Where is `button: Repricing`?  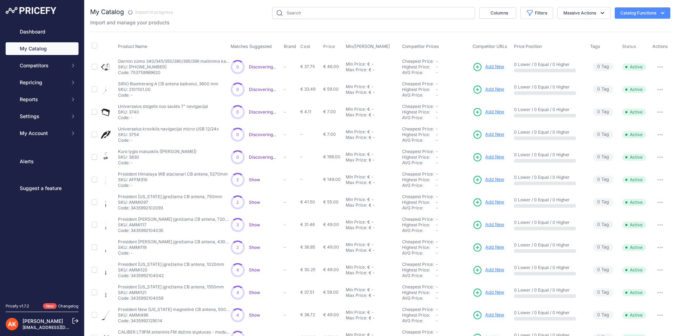
button: Repricing is located at coordinates (42, 82).